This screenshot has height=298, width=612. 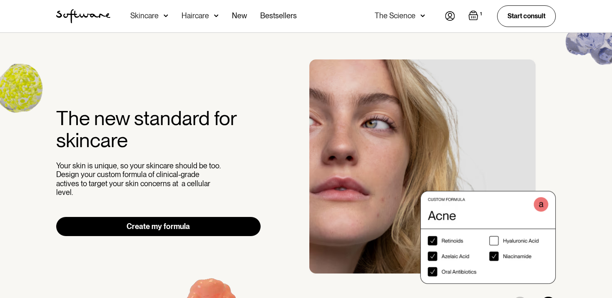 I want to click on p: Your skin is unique, so your skincare should be too. Design your custom formula of clinical-grade..., so click(x=139, y=179).